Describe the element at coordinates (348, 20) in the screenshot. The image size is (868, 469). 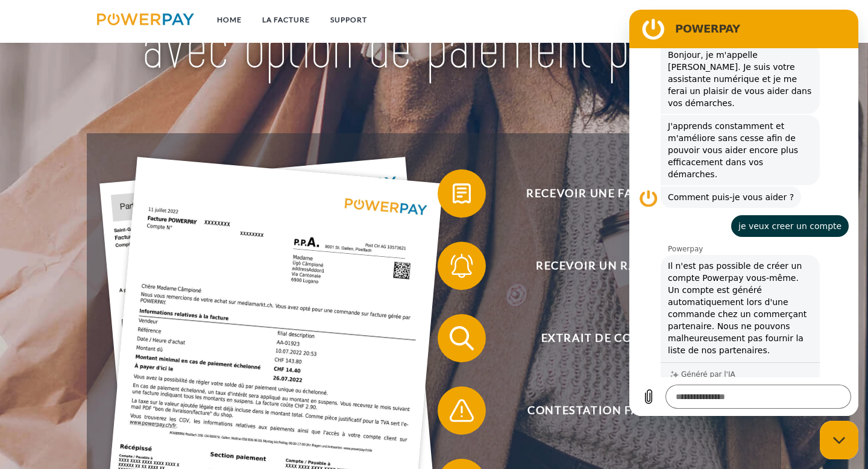
I see `a: Support` at that location.